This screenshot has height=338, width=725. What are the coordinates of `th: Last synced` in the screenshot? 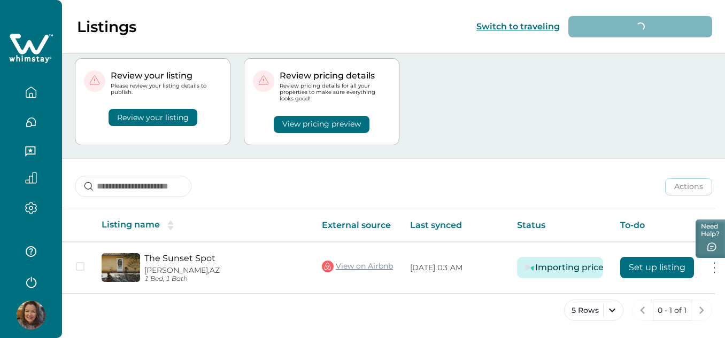 It's located at (455, 226).